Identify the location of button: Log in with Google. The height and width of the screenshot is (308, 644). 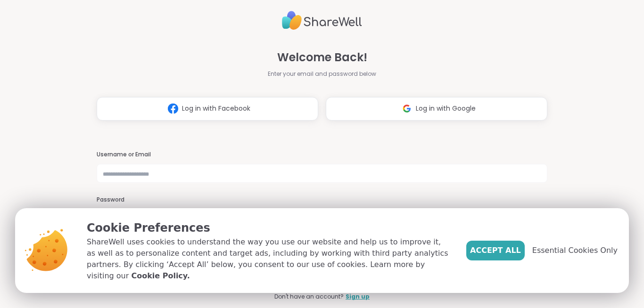
(437, 109).